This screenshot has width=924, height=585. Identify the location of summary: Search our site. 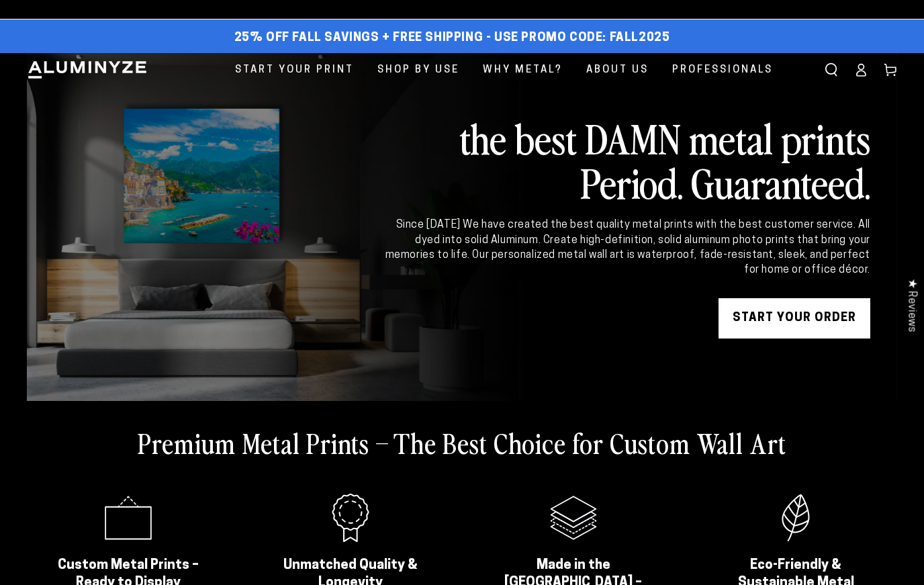
(831, 70).